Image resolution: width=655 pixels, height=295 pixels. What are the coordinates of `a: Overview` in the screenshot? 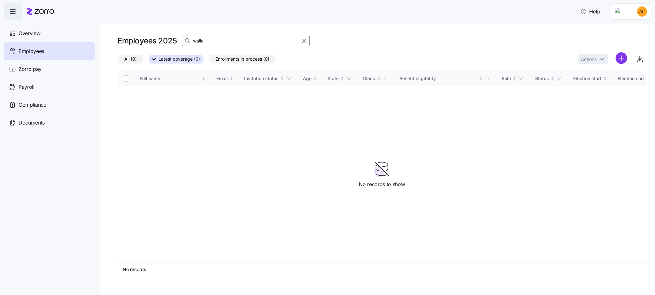 It's located at (49, 33).